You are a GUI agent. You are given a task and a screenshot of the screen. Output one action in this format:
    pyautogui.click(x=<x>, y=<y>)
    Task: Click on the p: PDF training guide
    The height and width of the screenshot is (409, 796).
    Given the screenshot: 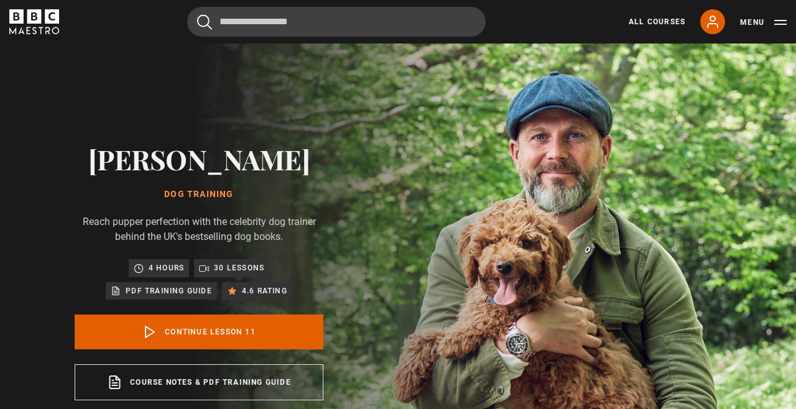 What is the action you would take?
    pyautogui.click(x=169, y=291)
    